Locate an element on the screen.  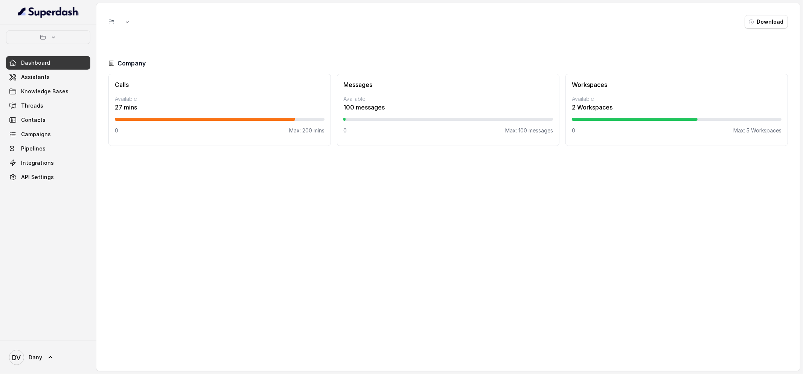
span: Integrations is located at coordinates (37, 163).